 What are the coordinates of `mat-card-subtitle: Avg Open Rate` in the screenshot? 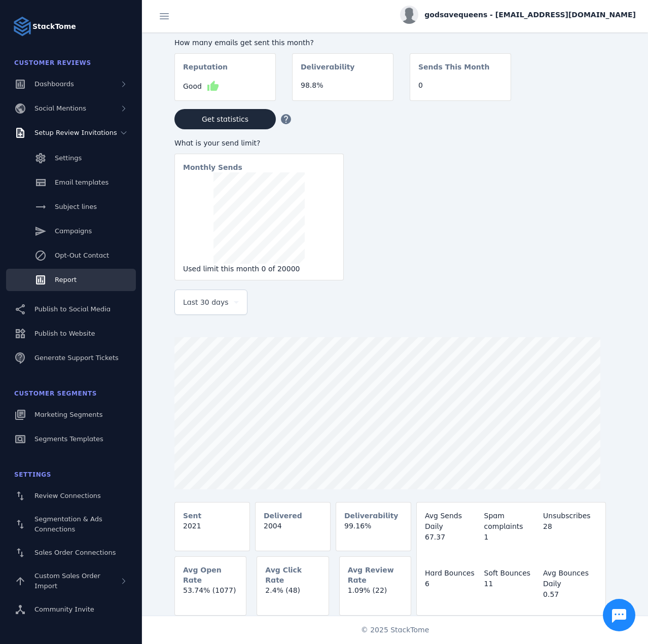 It's located at (211, 575).